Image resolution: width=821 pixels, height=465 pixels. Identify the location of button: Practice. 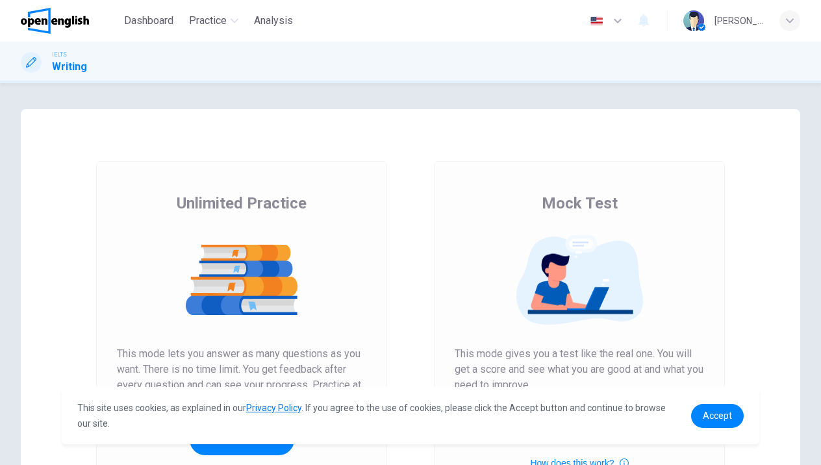
(214, 21).